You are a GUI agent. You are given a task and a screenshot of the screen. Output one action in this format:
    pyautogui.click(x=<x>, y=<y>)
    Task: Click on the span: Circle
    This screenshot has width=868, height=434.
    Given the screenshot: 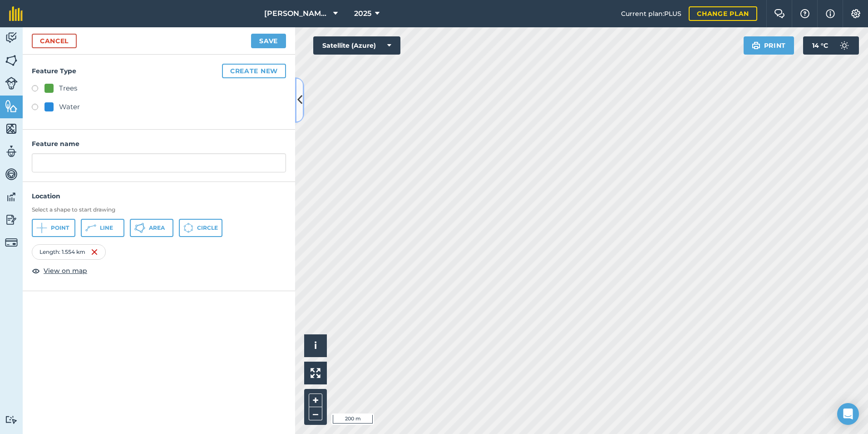 What is the action you would take?
    pyautogui.click(x=208, y=228)
    